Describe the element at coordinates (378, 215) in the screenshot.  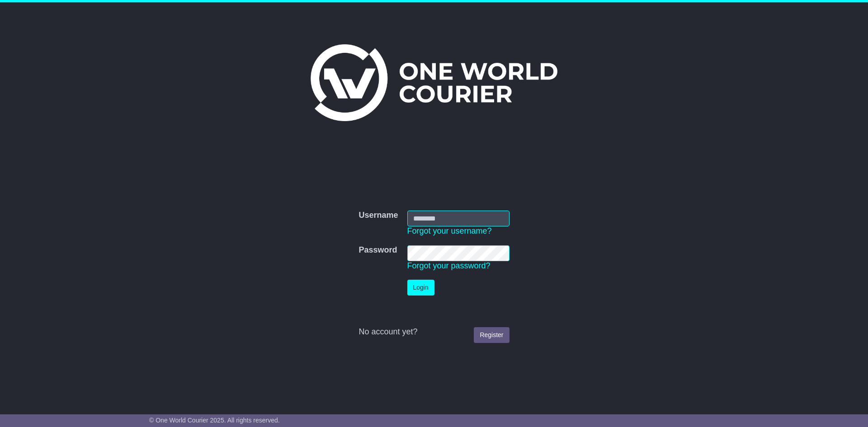
I see `label: Username` at that location.